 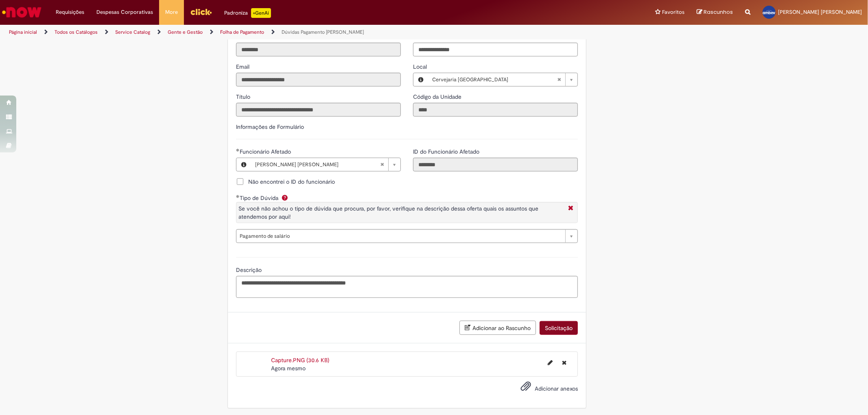 I want to click on label: Somente leitura - Email, so click(x=243, y=67).